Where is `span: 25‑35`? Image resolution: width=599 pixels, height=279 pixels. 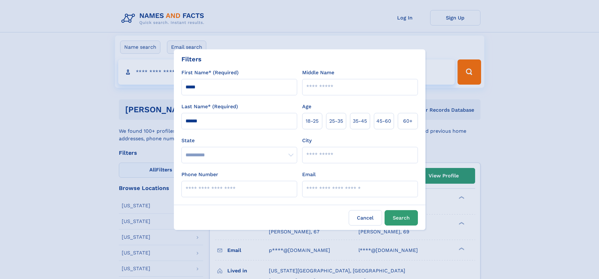 span: 25‑35 is located at coordinates (336, 121).